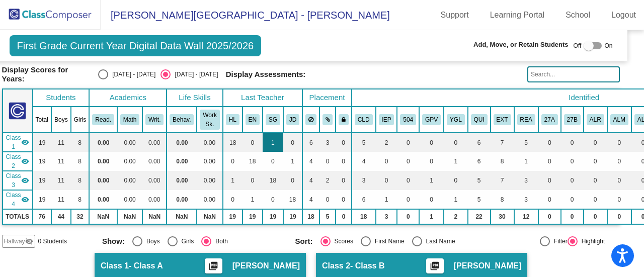 Image resolution: width=644 pixels, height=277 pixels. Describe the element at coordinates (18, 181) in the screenshot. I see `td: Selene Guilfoyle - Class C` at that location.